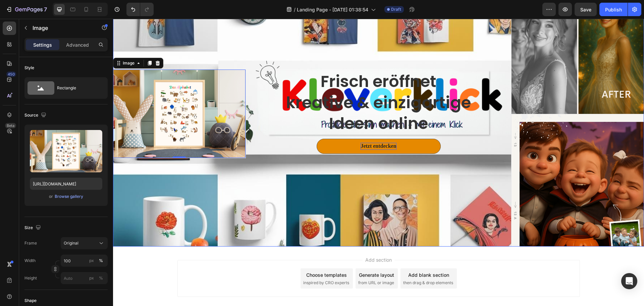  I want to click on div: Add blank section, so click(315, 256).